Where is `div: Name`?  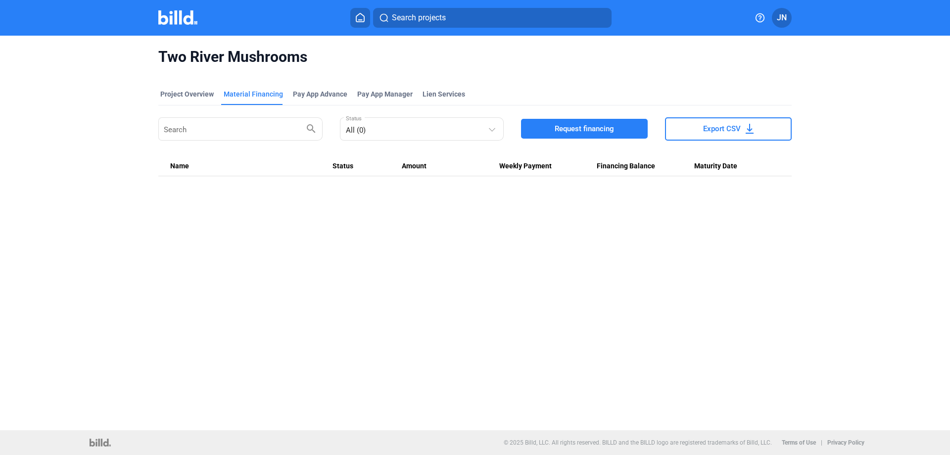 div: Name is located at coordinates (251, 166).